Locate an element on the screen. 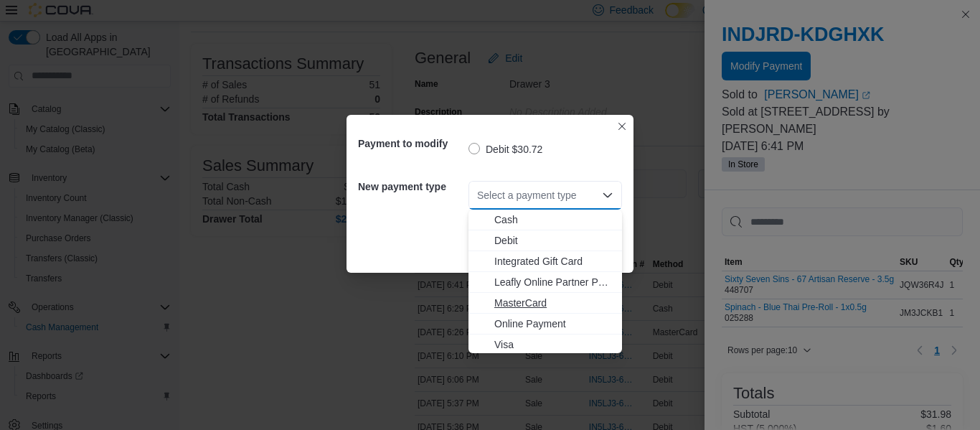 The image size is (980, 430). input: Accessible screen reader label is located at coordinates (477, 195).